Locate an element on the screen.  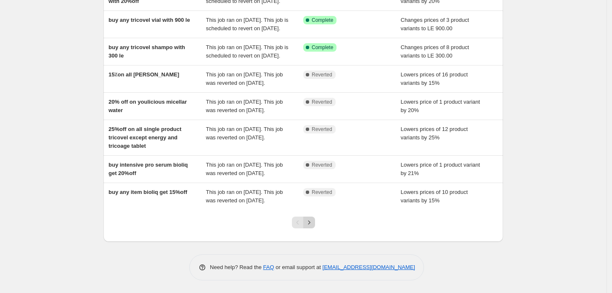
a: FAQ is located at coordinates (269, 267).